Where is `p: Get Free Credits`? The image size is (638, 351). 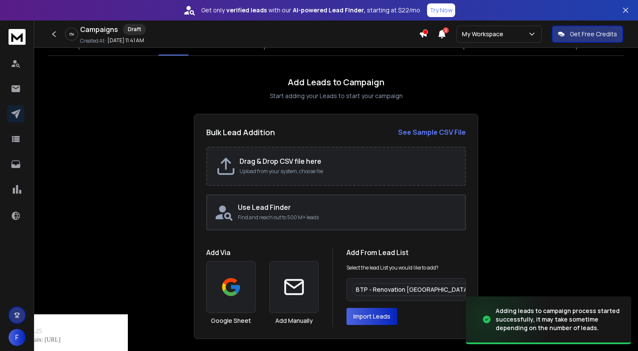
p: Get Free Credits is located at coordinates (593, 34).